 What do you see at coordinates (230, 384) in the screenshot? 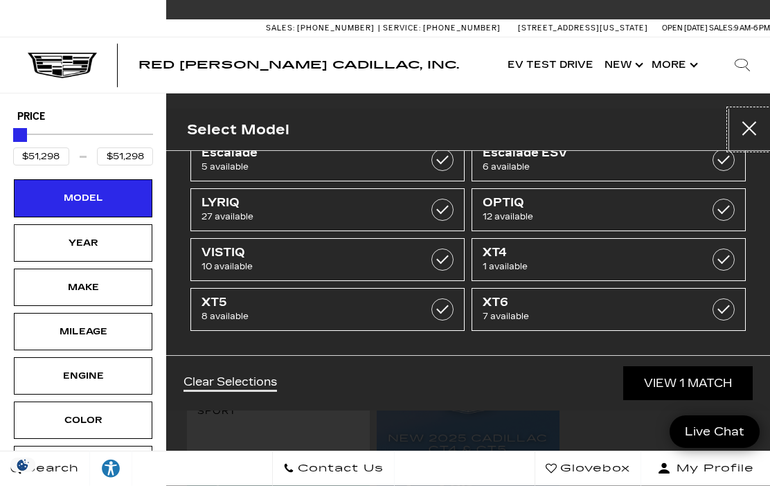
I see `a: Clear Selections` at bounding box center [230, 384].